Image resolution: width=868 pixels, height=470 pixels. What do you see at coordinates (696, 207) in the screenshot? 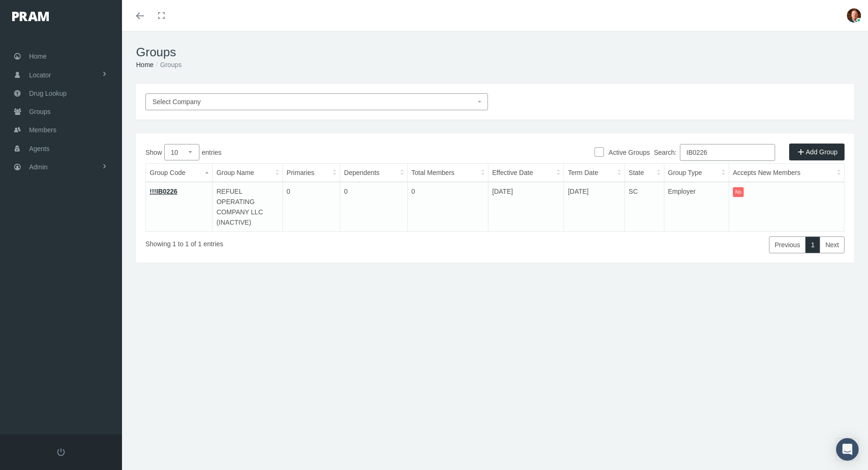
I see `td: Employer` at bounding box center [696, 207].